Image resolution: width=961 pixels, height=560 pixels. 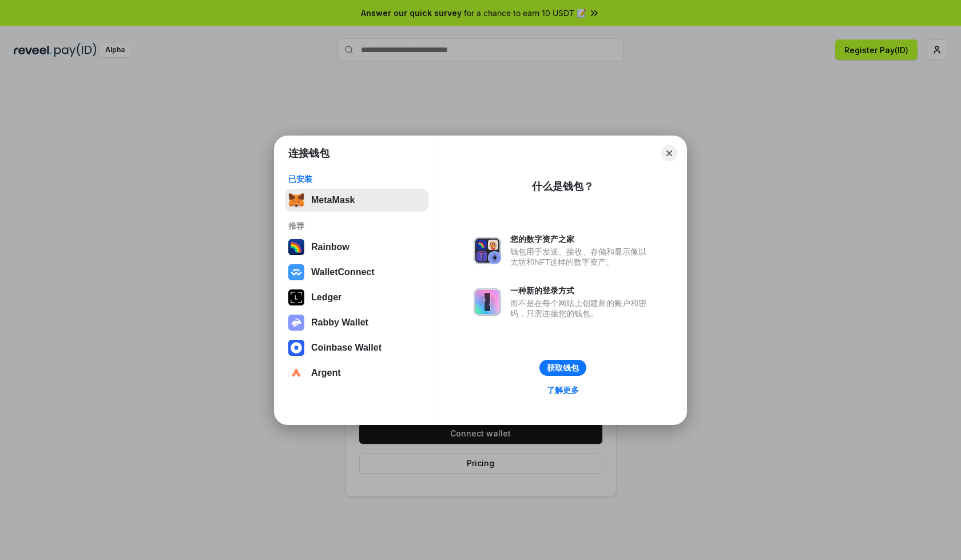 What do you see at coordinates (581, 256) in the screenshot?
I see `div: 钱包用于发送、接收、存储和显示像以太坊和NFT这样的数字资产。` at bounding box center [581, 256].